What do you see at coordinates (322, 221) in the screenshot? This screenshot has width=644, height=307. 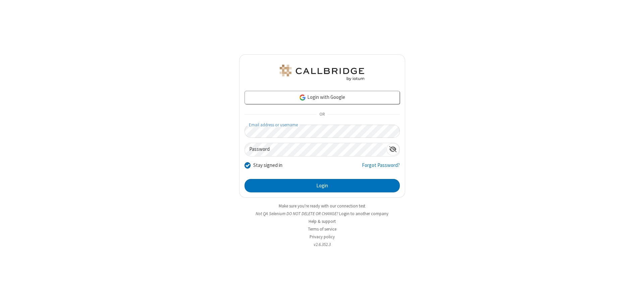 I see `a: Help & support` at bounding box center [322, 221].